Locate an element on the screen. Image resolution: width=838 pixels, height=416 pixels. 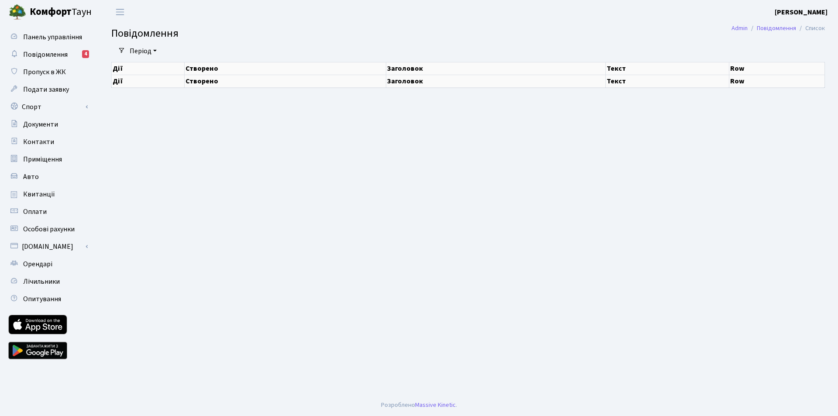
a: Admin is located at coordinates (740, 28).